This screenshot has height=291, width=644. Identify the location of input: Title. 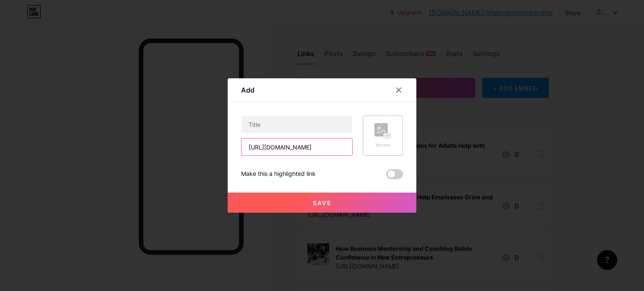
(297, 125).